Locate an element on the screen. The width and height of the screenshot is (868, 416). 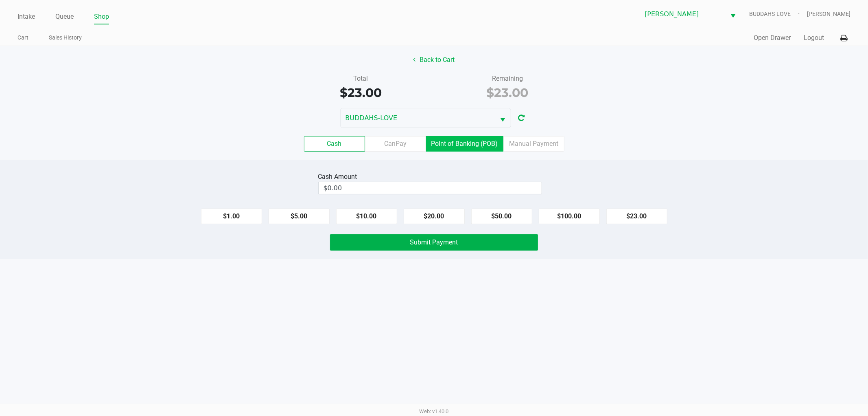
button: Submit Payment is located at coordinates (434, 242).